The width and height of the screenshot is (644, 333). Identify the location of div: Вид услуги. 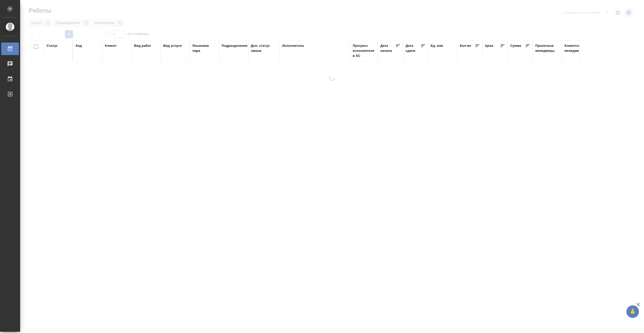
(173, 46).